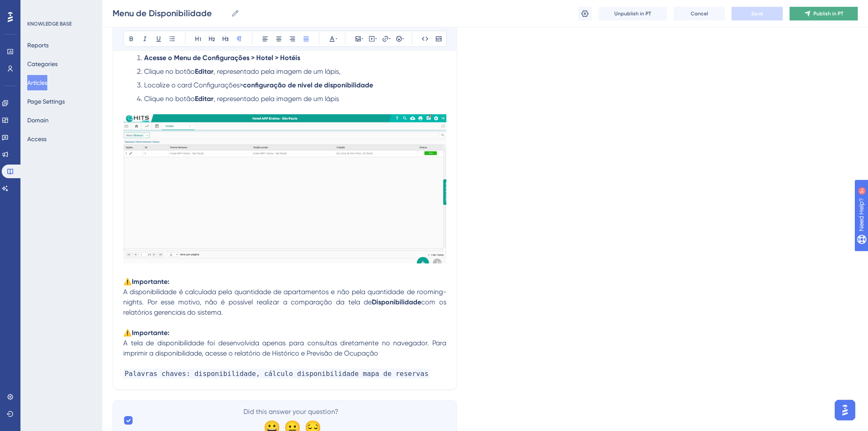  I want to click on button: Categories, so click(42, 64).